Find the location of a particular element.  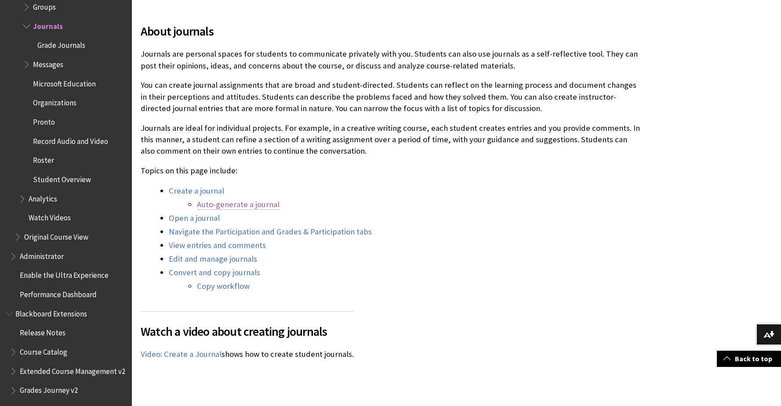

p: Journals are ideal for individual projects. For example, in a creative writing course, each stude... is located at coordinates (391, 140).